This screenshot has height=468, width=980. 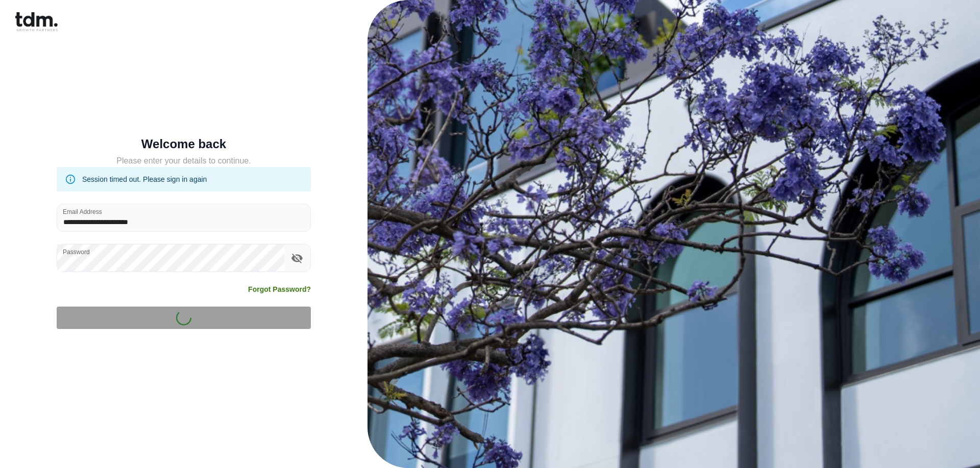 What do you see at coordinates (184, 144) in the screenshot?
I see `h5: Welcome back` at bounding box center [184, 144].